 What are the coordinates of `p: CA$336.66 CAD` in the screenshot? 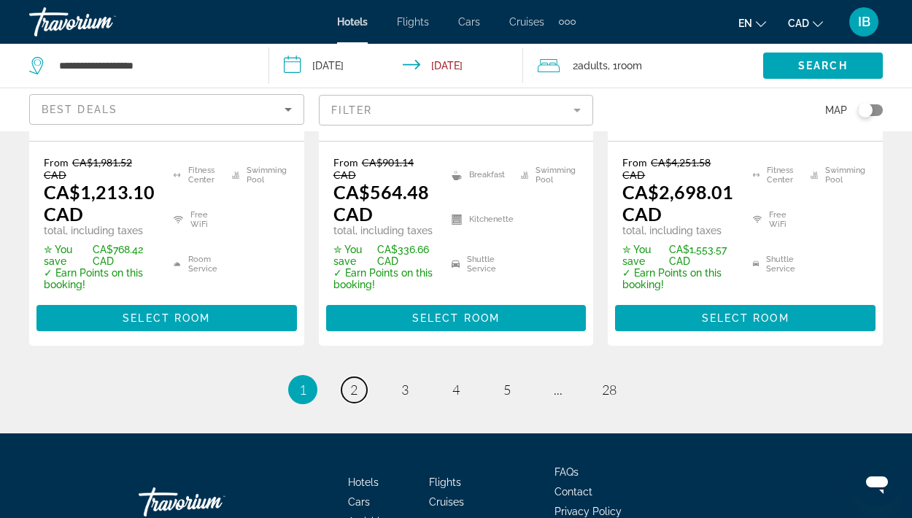 It's located at (384, 255).